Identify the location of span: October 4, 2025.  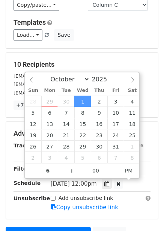
(132, 101).